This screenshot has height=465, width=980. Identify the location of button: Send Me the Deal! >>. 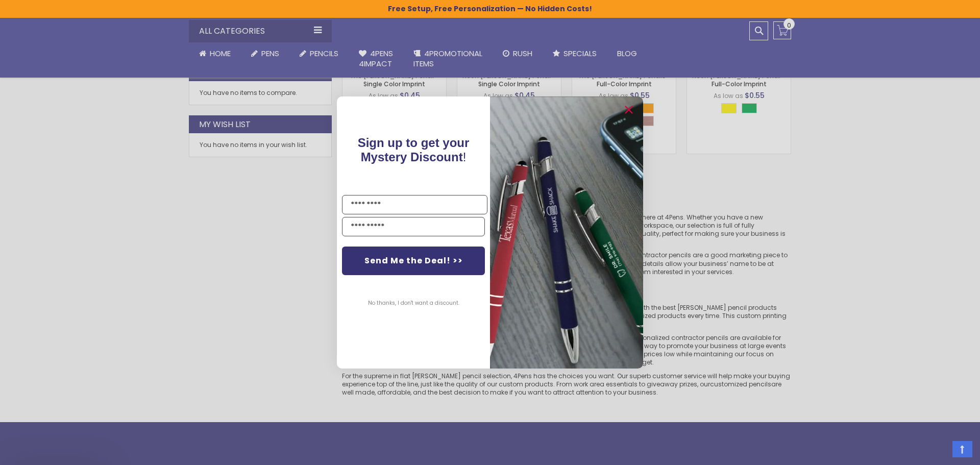
(414, 261).